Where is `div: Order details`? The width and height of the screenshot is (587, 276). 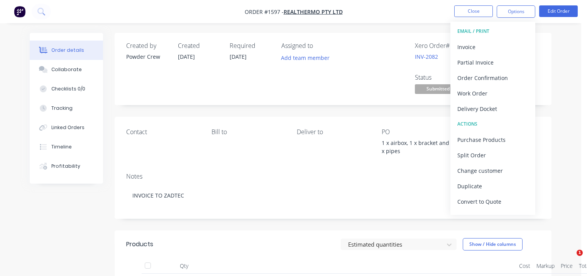
div: Order details is located at coordinates (68, 50).